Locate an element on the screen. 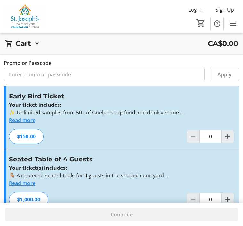 The width and height of the screenshot is (243, 226). div: $1,000.00 is located at coordinates (29, 200).